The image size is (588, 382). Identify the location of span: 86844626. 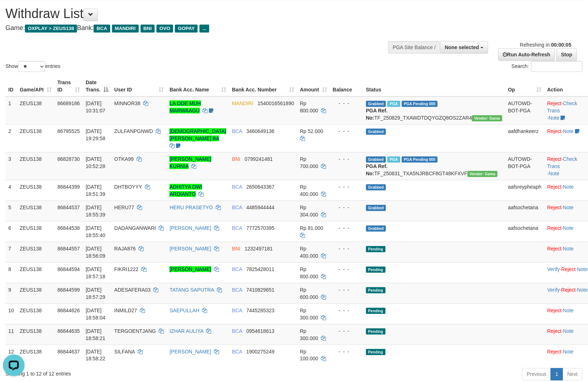
(69, 310).